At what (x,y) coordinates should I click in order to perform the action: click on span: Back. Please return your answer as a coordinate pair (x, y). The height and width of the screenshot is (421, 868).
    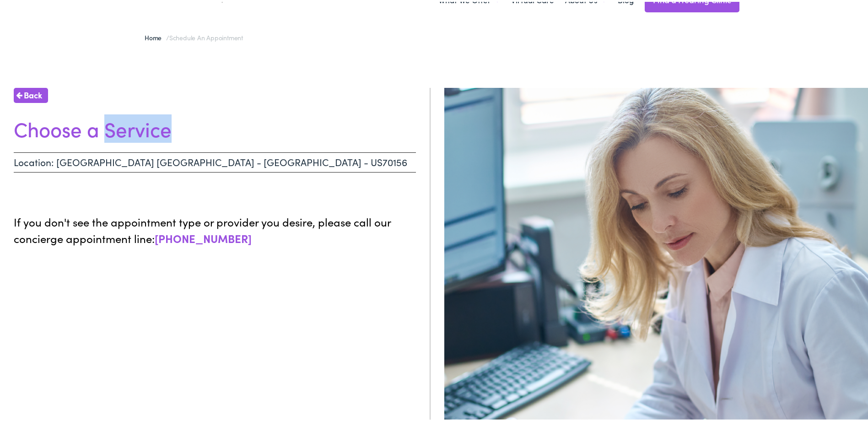
    Looking at the image, I should click on (33, 93).